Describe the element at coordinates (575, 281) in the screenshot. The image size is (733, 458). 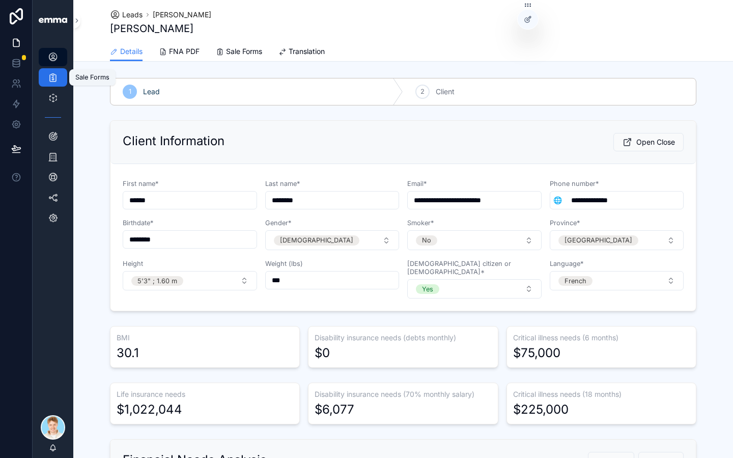
I see `div: French` at that location.